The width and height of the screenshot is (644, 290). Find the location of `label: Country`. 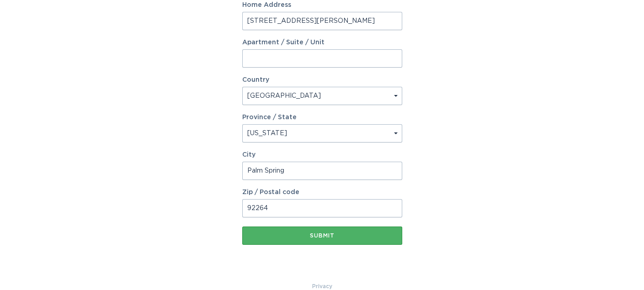

label: Country is located at coordinates (255, 80).